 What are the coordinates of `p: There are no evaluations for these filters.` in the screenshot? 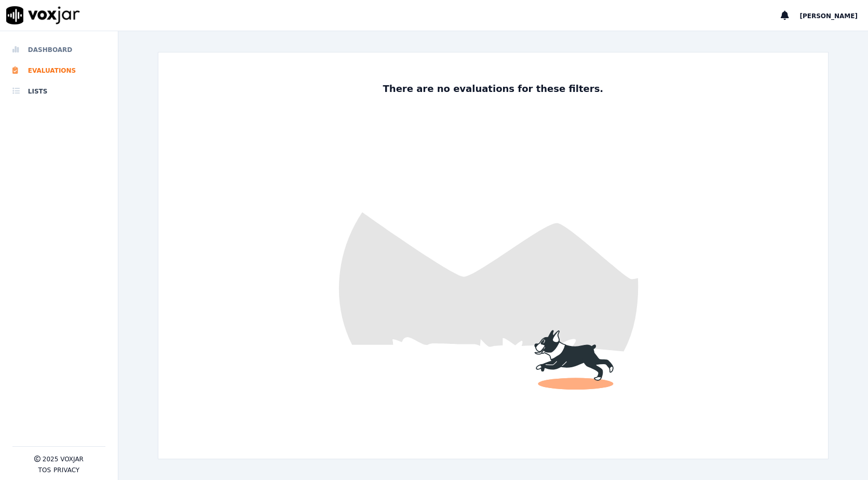 It's located at (493, 89).